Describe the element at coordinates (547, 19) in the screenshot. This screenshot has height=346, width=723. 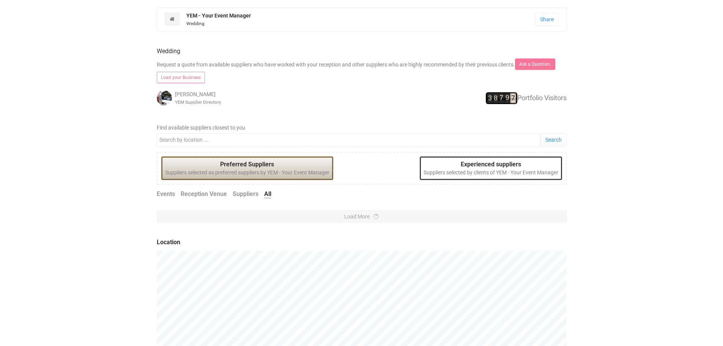
I see `a: Share` at that location.